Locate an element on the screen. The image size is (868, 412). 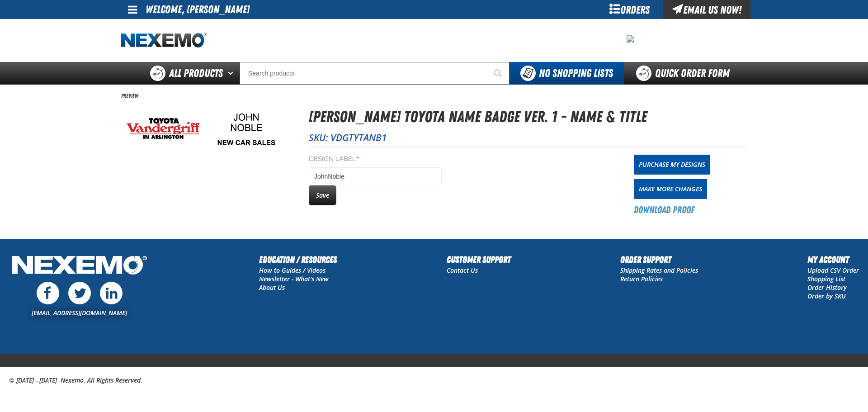
a: Order History is located at coordinates (827, 287).